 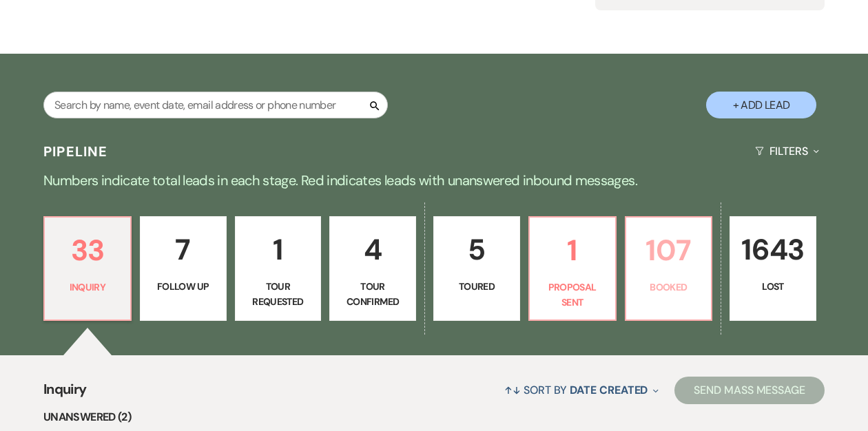 What do you see at coordinates (434, 417) in the screenshot?
I see `li: Unanswered (2)` at bounding box center [434, 417].